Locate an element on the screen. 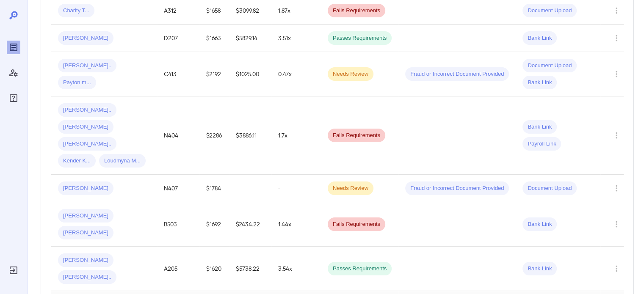 The height and width of the screenshot is (294, 644). span: Payton m... is located at coordinates (77, 83).